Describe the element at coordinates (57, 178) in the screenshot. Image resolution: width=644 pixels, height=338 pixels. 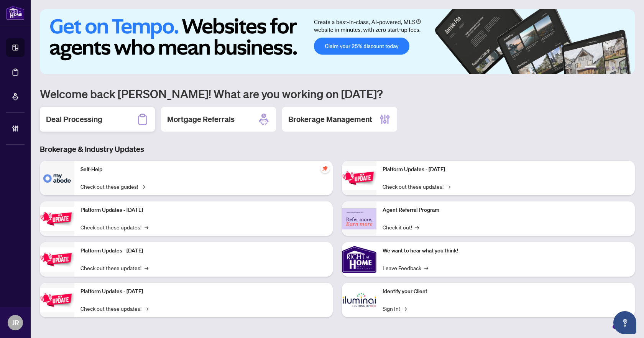
I see `img: Self-Help` at that location.